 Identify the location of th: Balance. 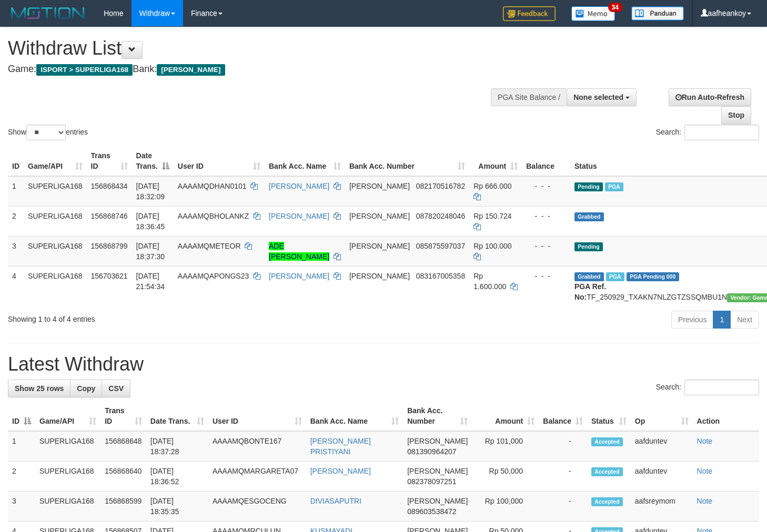
(546, 161).